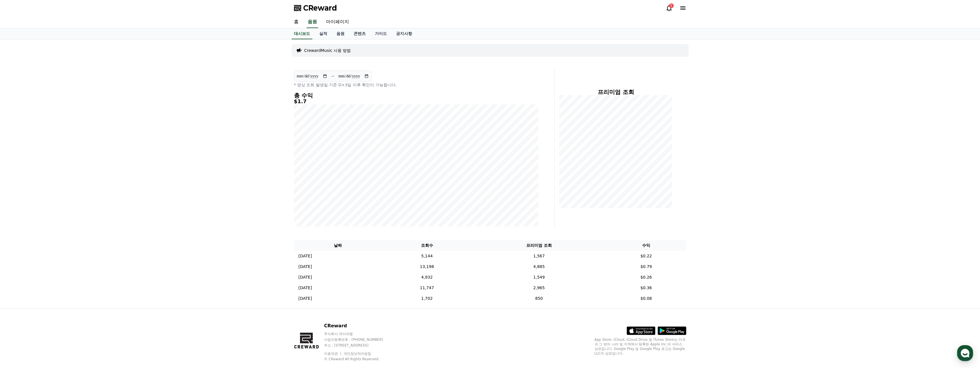  Describe the element at coordinates (646, 277) in the screenshot. I see `td: $0.26` at that location.